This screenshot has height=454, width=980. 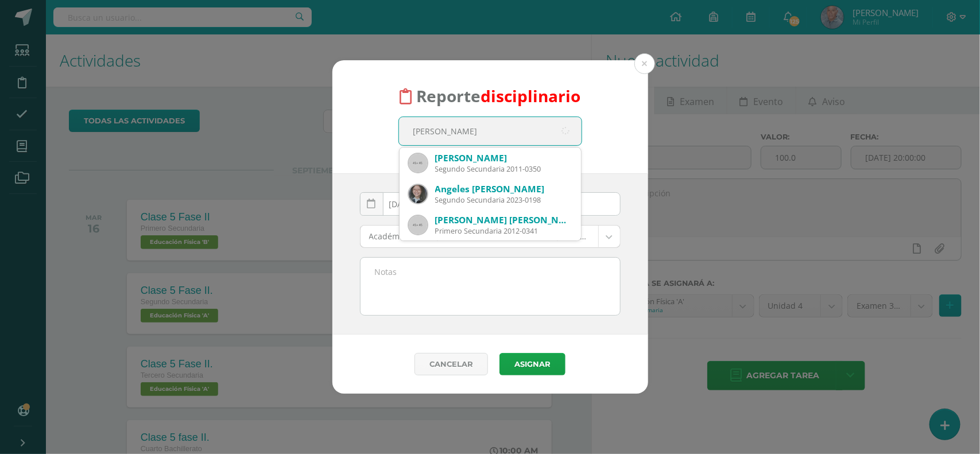 What do you see at coordinates (490, 131) in the screenshot?
I see `input: Busca un estudiante aquí...` at bounding box center [490, 131].